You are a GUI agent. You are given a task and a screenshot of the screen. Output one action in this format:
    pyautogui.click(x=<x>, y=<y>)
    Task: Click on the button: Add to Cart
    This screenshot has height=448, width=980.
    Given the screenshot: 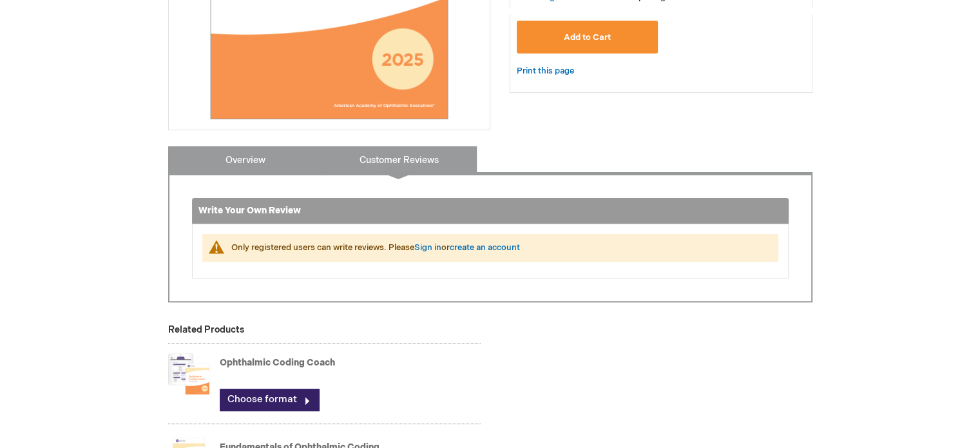 What is the action you would take?
    pyautogui.click(x=588, y=36)
    